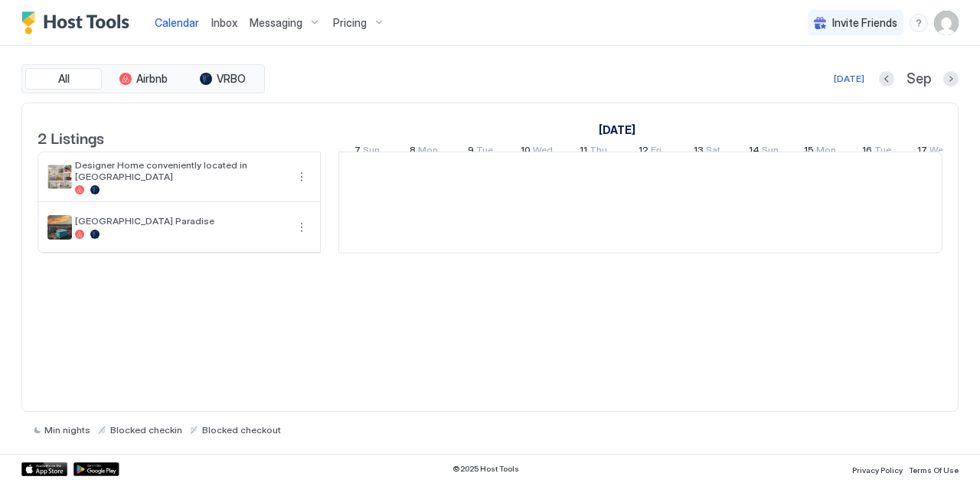  I want to click on a: September 17, 2025, so click(933, 152).